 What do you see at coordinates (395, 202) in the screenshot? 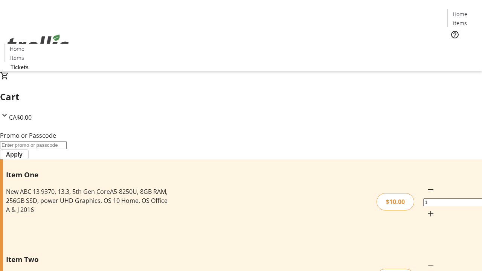
I see `div: $10.00` at bounding box center [395, 202].